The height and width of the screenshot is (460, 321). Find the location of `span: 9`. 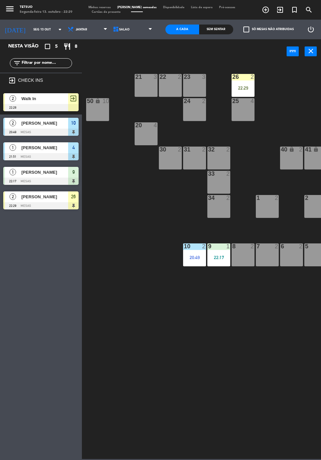

span: 9 is located at coordinates (73, 172).